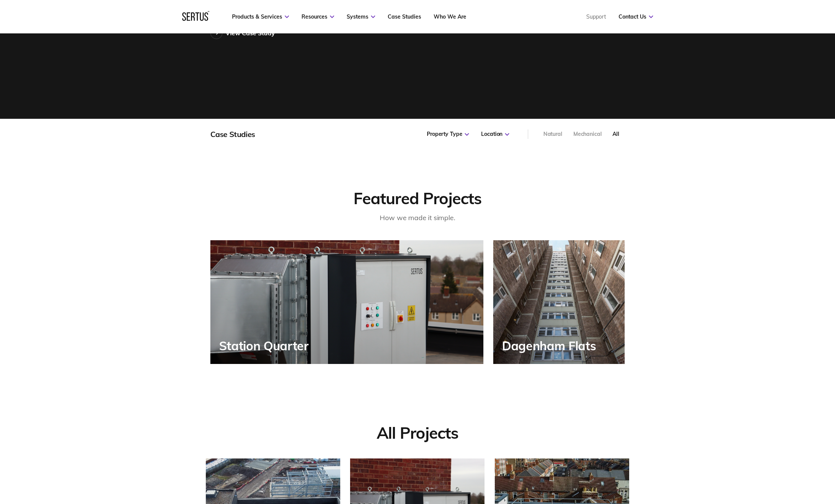  What do you see at coordinates (636, 17) in the screenshot?
I see `a: Contact Us` at bounding box center [636, 17].